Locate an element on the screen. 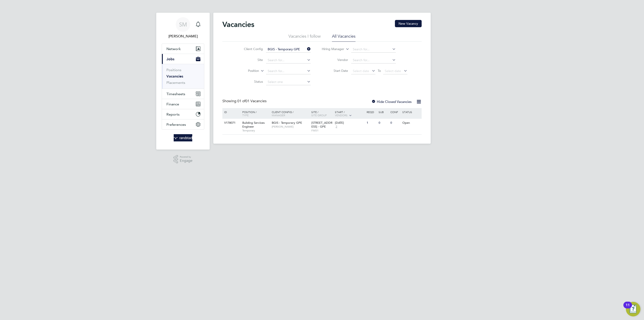 This screenshot has height=320, width=644. span: 01 Vacancies is located at coordinates (252, 101).